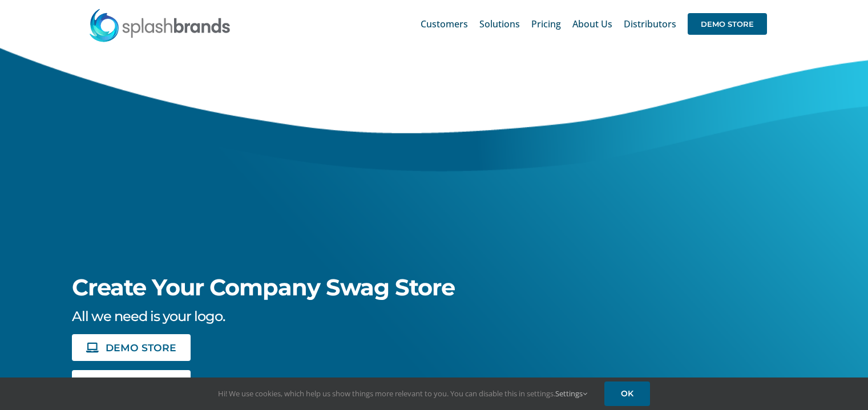  I want to click on span: Create Your Company Swag Store, so click(263, 287).